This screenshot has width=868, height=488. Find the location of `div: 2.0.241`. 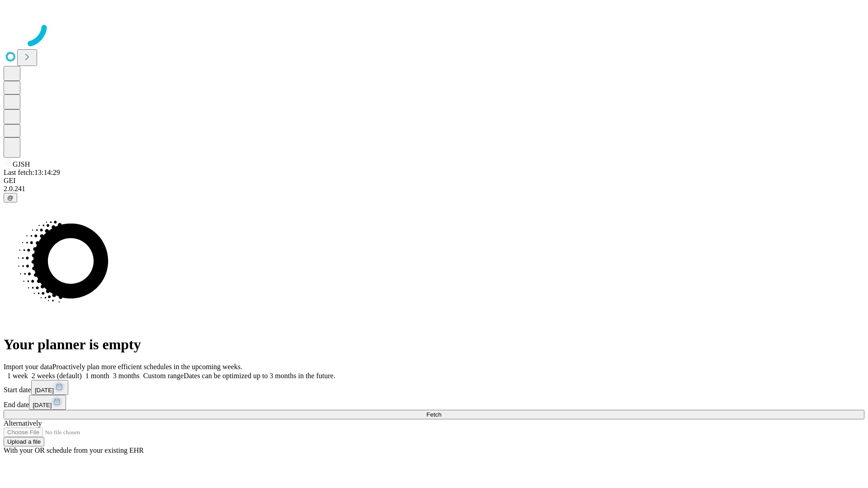

div: 2.0.241 is located at coordinates (434, 189).